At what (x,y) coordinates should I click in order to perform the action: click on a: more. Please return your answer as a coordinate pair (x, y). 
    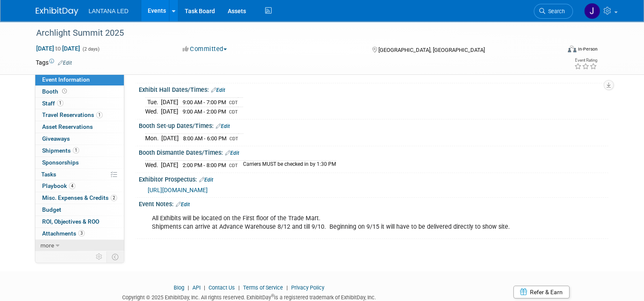
    Looking at the image, I should click on (79, 245).